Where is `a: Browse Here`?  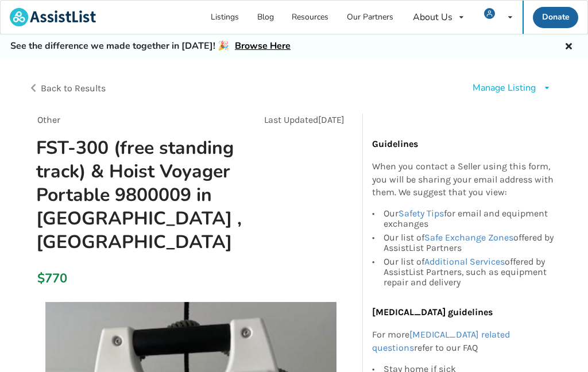
a: Browse Here is located at coordinates (262, 46).